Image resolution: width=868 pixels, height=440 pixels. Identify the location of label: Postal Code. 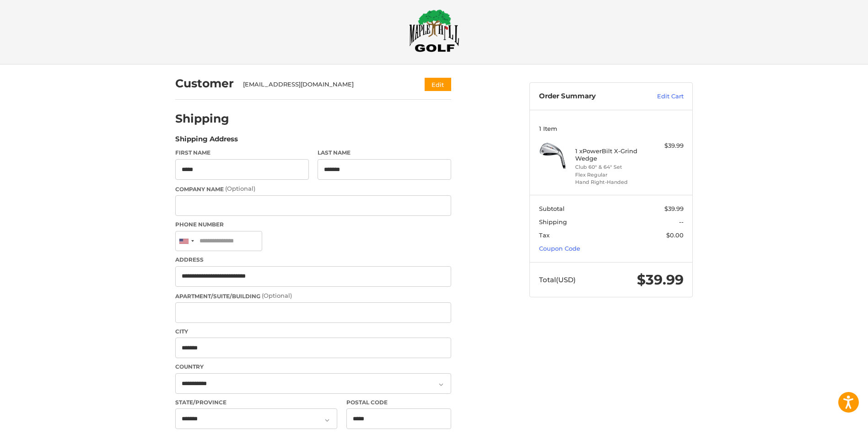
(399, 403).